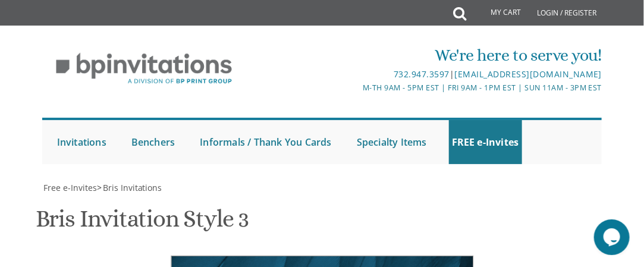  What do you see at coordinates (265, 142) in the screenshot?
I see `a: Informals / Thank You Cards` at bounding box center [265, 142].